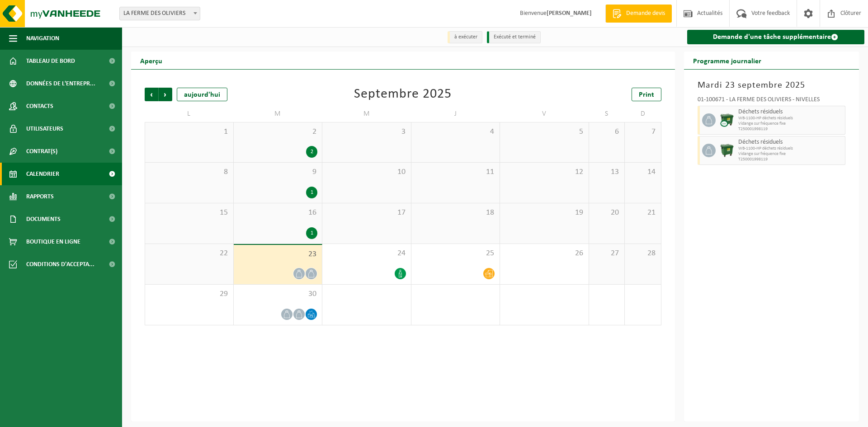 This screenshot has width=868, height=427. Describe the element at coordinates (278, 213) in the screenshot. I see `span: 16` at that location.